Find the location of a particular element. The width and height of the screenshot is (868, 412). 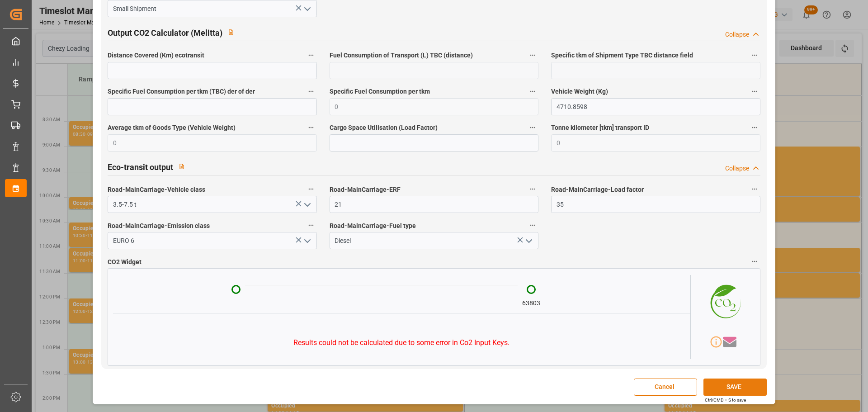

span: Road-MainCarriage-Emission class is located at coordinates (159, 226).